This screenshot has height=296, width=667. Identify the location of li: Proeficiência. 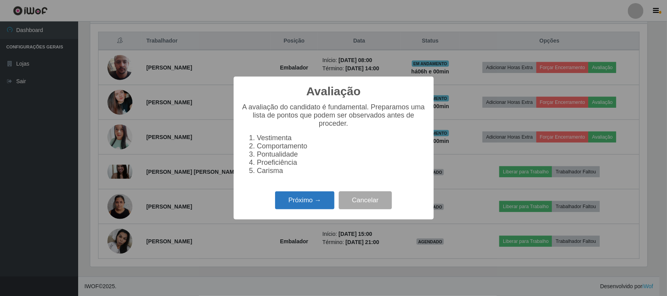
(342, 163).